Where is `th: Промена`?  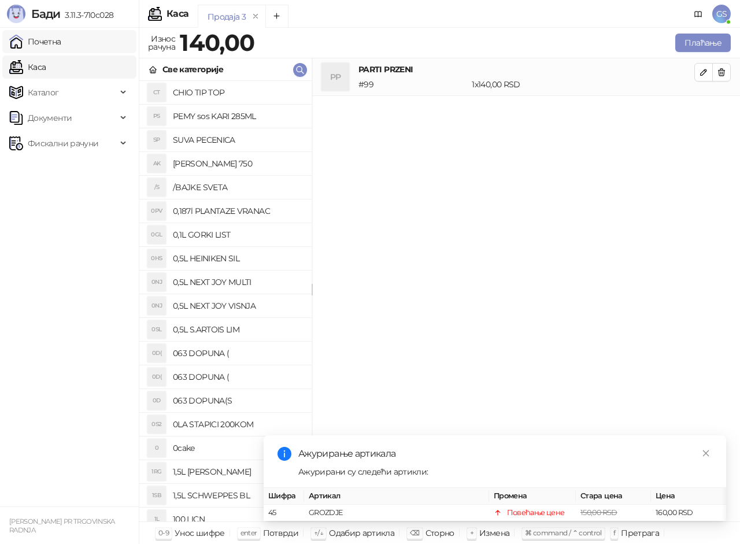
th: Промена is located at coordinates (532, 496).